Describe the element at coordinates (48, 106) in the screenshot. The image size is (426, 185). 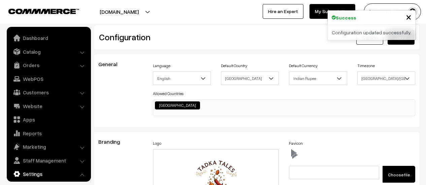
I see `a: Website` at that location.